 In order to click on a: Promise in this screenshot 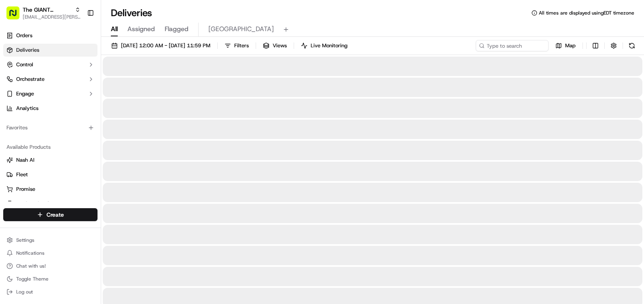, I will do `click(50, 190)`.